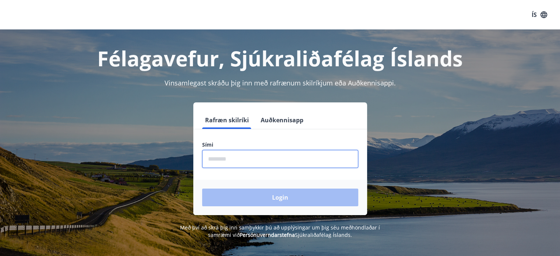 This screenshot has height=256, width=560. Describe the element at coordinates (227, 120) in the screenshot. I see `button: Rafræn skilríki` at that location.